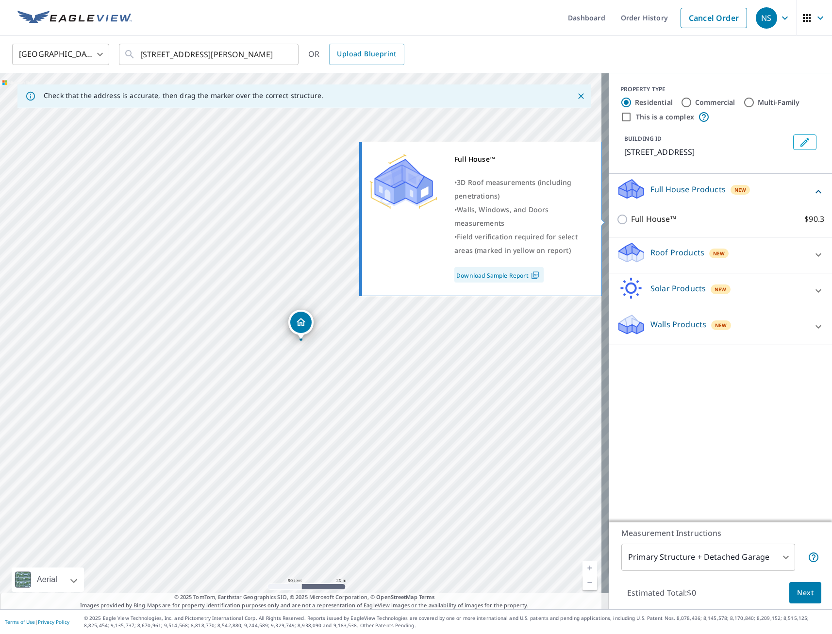  Describe the element at coordinates (403, 182) in the screenshot. I see `img: Premium` at that location.